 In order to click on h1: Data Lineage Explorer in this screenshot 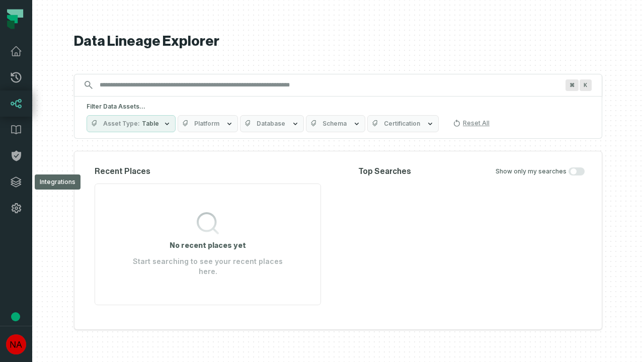, I will do `click(338, 41)`.